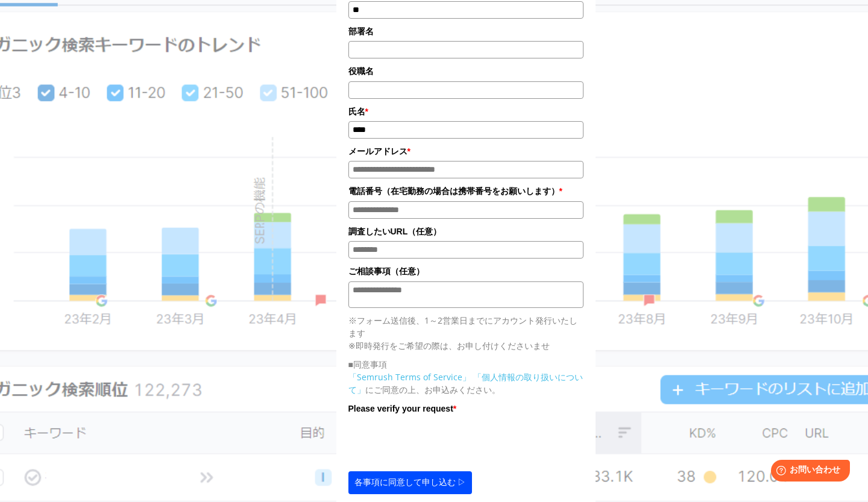  I want to click on label: Please verify your request, so click(466, 408).